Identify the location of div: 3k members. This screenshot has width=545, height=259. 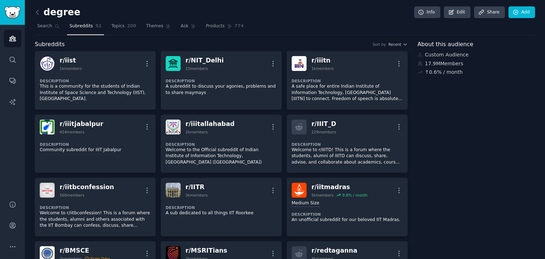
(196, 195).